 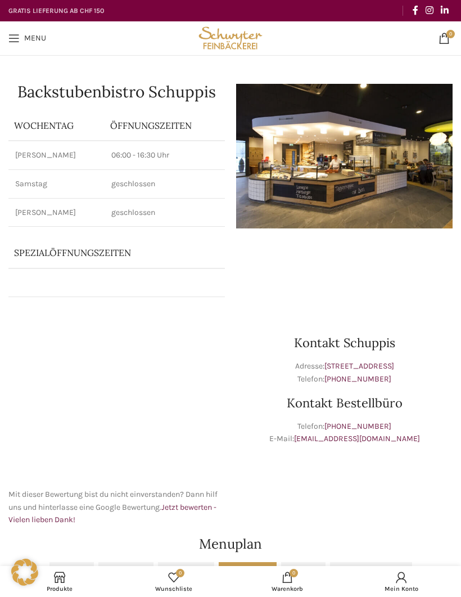 I want to click on h3: Kontakt Bestellbüro, so click(x=344, y=403).